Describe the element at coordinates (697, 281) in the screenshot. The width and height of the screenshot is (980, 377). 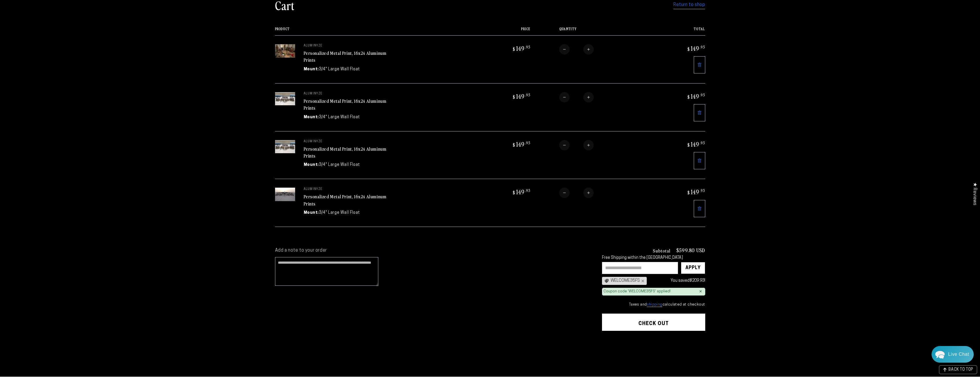
I see `span: $209.93` at that location.